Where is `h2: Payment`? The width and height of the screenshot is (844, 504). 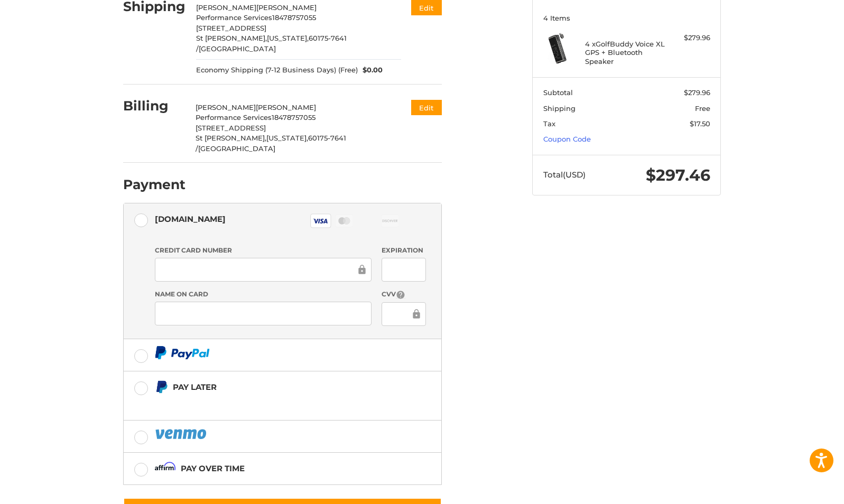
h2: Payment is located at coordinates (154, 184).